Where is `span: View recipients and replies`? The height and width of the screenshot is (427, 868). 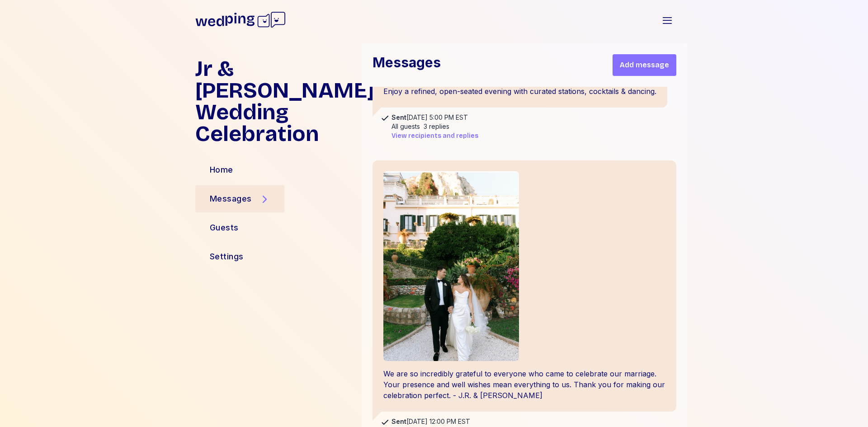
span: View recipients and replies is located at coordinates (435, 136).